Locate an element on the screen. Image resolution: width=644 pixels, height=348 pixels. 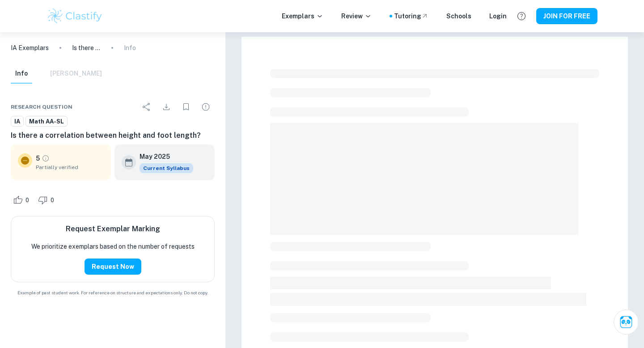
div: This exemplar is based on the current syllabus. Feel free to refer to it for inspiration/ideas wh... is located at coordinates (166, 168).